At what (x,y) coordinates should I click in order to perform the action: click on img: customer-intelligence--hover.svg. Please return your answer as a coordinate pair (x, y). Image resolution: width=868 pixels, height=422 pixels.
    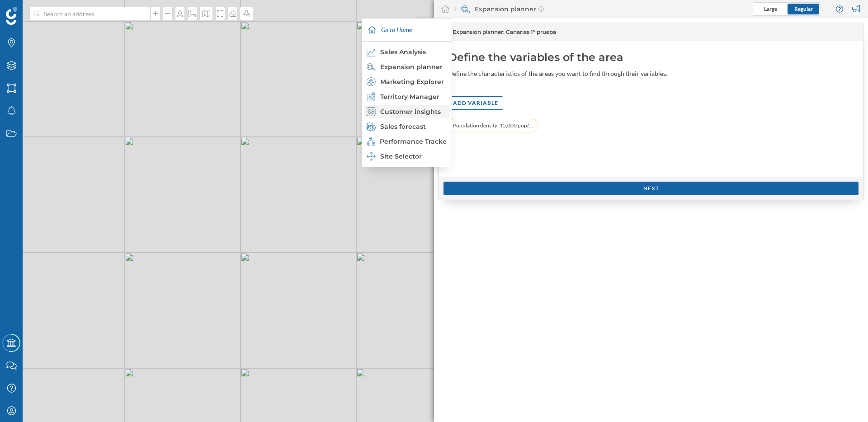
    Looking at the image, I should click on (371, 111).